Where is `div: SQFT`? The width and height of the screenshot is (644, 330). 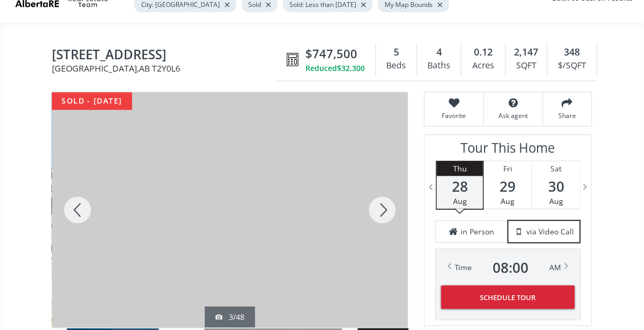
div: SQFT is located at coordinates (526, 66).